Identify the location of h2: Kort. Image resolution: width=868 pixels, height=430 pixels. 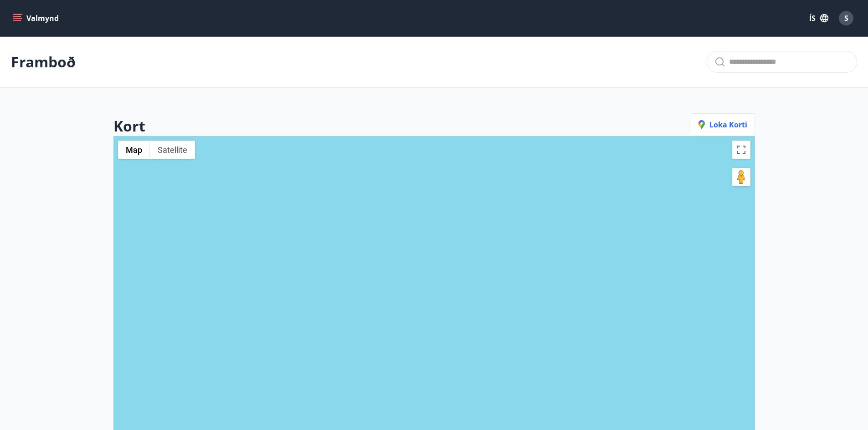
(129, 126).